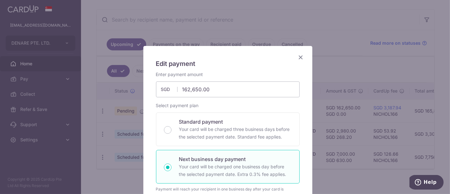 The height and width of the screenshot is (194, 450). Describe the element at coordinates (301, 57) in the screenshot. I see `button: Close` at that location.